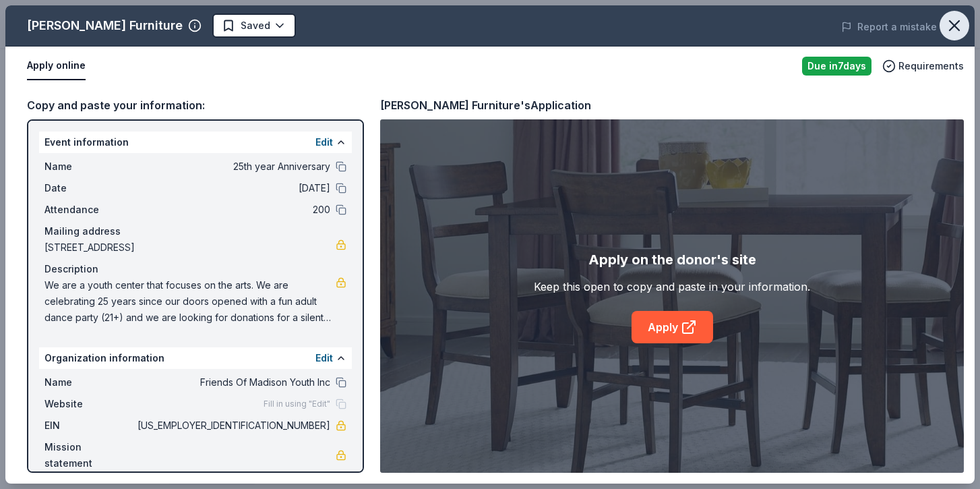 This screenshot has width=980, height=489. What do you see at coordinates (89, 455) in the screenshot?
I see `span: Mission statement` at bounding box center [89, 455].